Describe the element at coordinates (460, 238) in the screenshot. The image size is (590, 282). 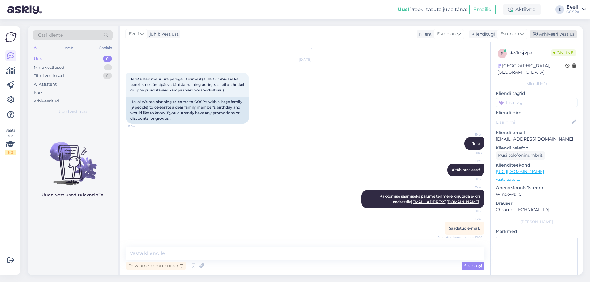
I see `span: Privaatne kommentaar | 12:02` at that location.